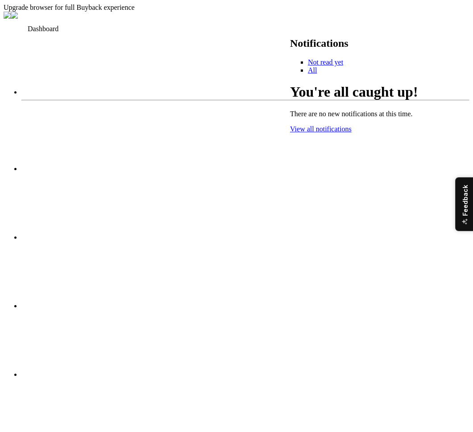  Describe the element at coordinates (236, 8) in the screenshot. I see `div: Upgrade browser for full Buyback experience` at that location.